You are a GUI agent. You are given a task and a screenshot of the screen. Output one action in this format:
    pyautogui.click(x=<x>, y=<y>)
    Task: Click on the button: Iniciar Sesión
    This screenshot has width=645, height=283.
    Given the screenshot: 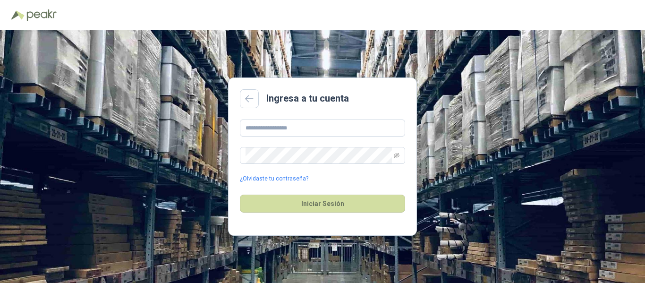 What is the action you would take?
    pyautogui.click(x=322, y=203)
    